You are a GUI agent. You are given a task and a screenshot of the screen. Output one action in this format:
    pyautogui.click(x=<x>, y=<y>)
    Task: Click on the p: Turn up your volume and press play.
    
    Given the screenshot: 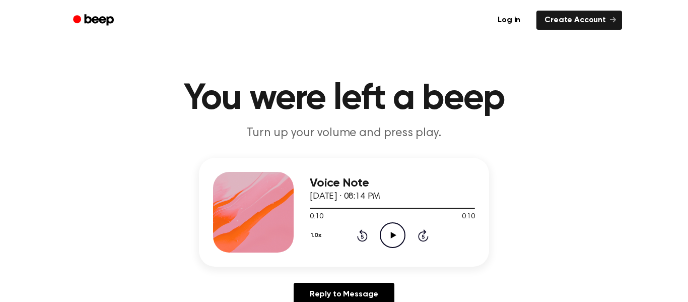 What is the action you would take?
    pyautogui.click(x=344, y=133)
    